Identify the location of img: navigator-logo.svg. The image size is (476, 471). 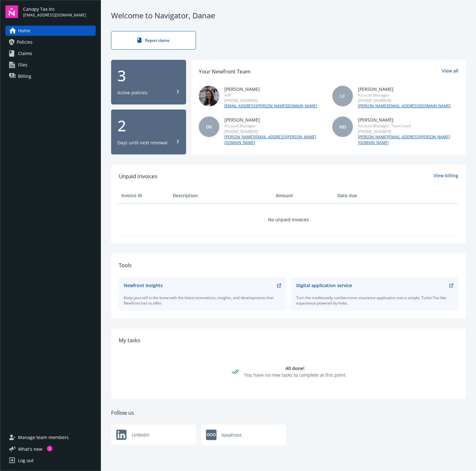
(12, 12).